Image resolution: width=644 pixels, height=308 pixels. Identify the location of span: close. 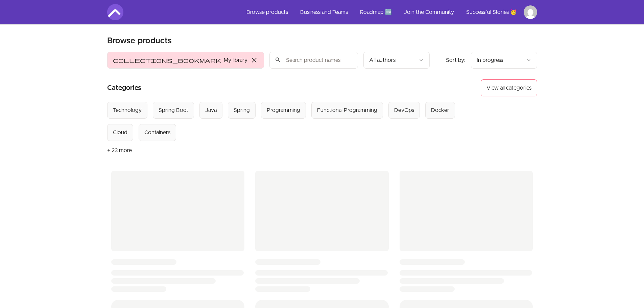
(254, 60).